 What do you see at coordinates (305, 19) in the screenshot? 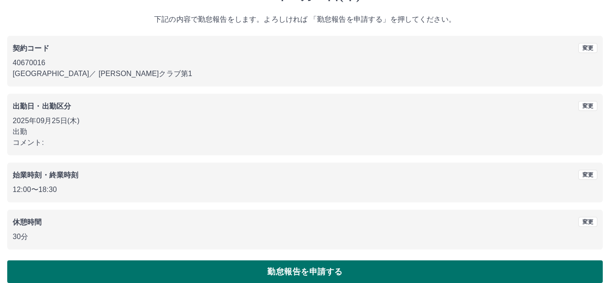
I see `p: 下記の内容で勤怠報告をします。よろしければ 「勤怠報告を申請する」を押してください。` at bounding box center [305, 19].